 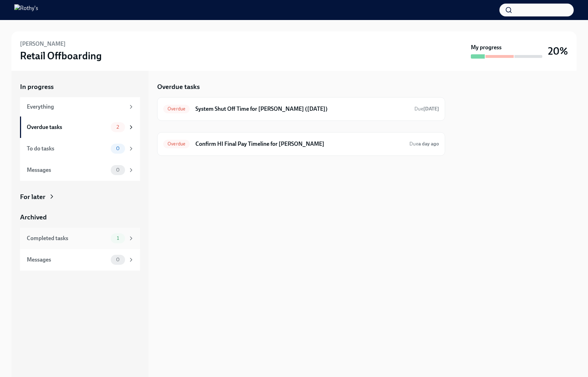 I want to click on div: For later, so click(x=32, y=197).